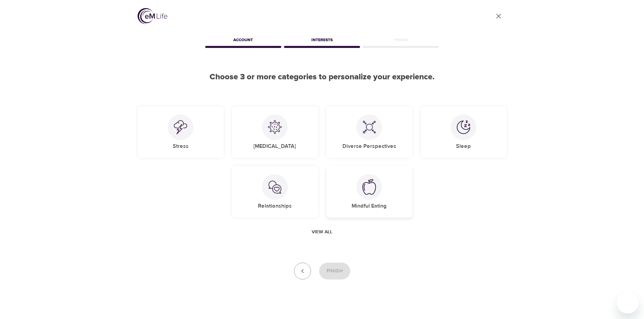 Image resolution: width=644 pixels, height=319 pixels. What do you see at coordinates (275, 187) in the screenshot?
I see `img: Relationships` at bounding box center [275, 187].